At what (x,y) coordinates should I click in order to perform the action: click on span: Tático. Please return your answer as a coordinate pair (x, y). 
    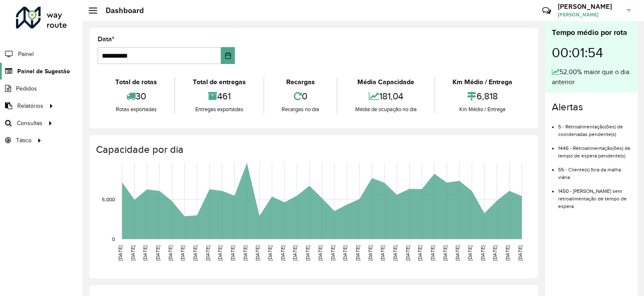
    Looking at the image, I should click on (24, 140).